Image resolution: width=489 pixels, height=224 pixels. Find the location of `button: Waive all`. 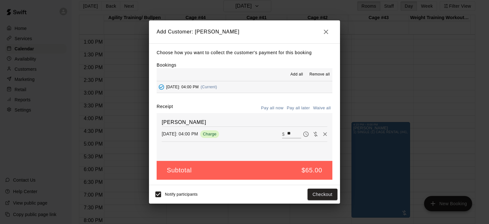

button: Waive all is located at coordinates (322, 108).